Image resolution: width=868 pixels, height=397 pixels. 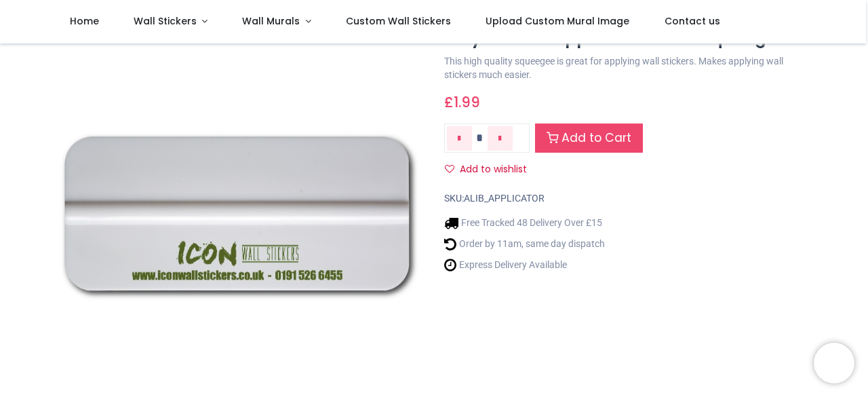 I want to click on i: Add to wishlist, so click(x=450, y=169).